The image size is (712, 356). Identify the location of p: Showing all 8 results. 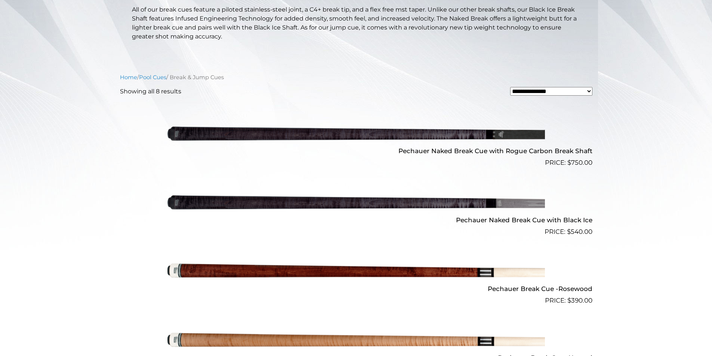
(151, 92).